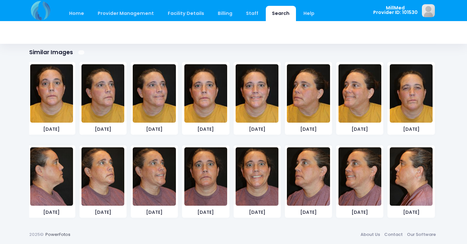  I want to click on a: Billing, so click(225, 13).